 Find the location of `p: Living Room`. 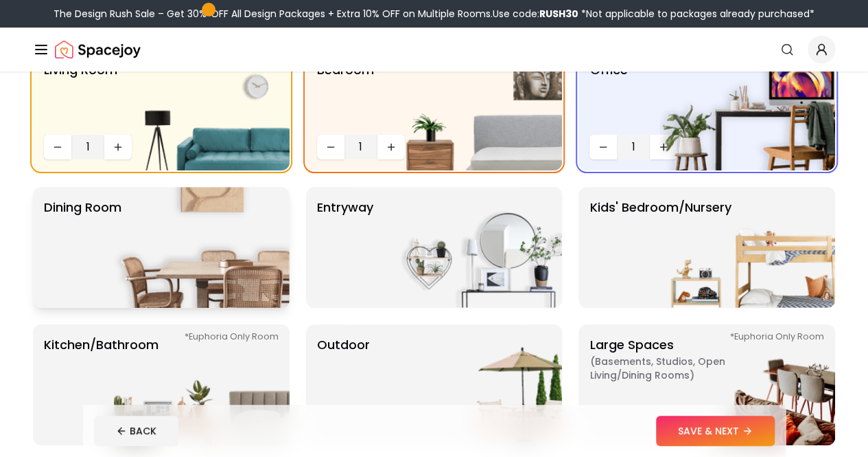

p: Living Room is located at coordinates (81, 95).